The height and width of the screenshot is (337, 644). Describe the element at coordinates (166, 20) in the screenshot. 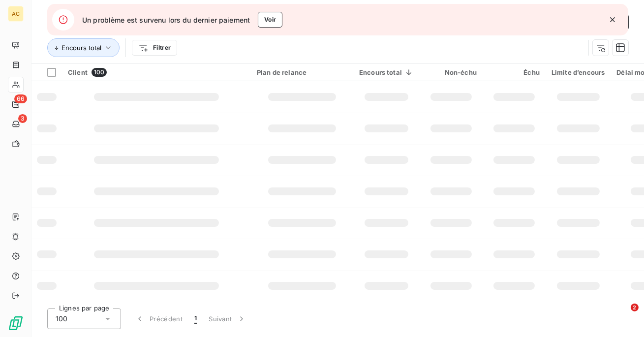

I see `span: Un problème est survenu lors du dernier paiement` at that location.